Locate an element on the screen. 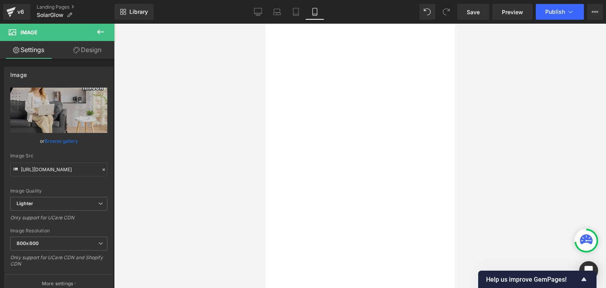 This screenshot has height=288, width=606. a: Browse gallery is located at coordinates (61, 141).